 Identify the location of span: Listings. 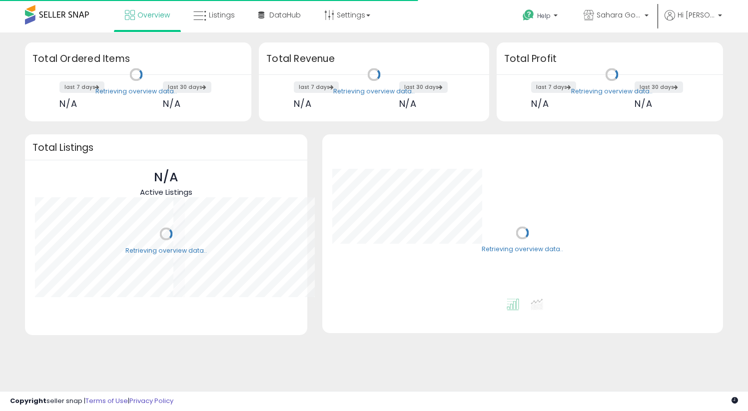
(222, 15).